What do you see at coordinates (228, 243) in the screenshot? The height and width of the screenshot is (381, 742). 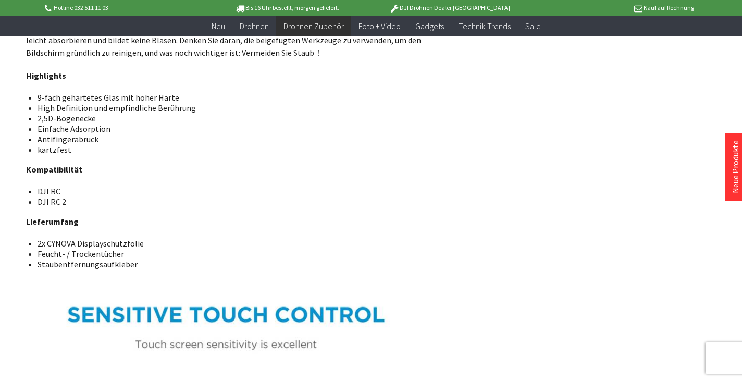 I see `li: 2x CYNOVA Displayschutzfolie` at bounding box center [228, 243].